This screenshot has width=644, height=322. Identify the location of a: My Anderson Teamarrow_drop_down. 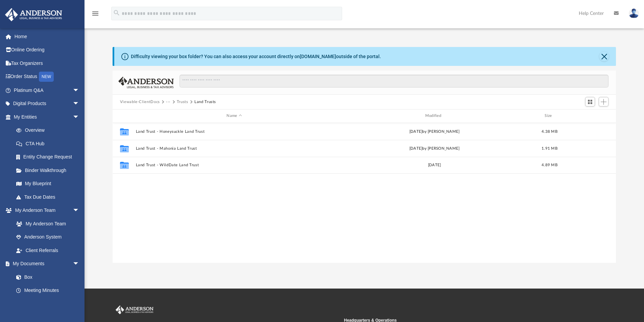
(45, 210).